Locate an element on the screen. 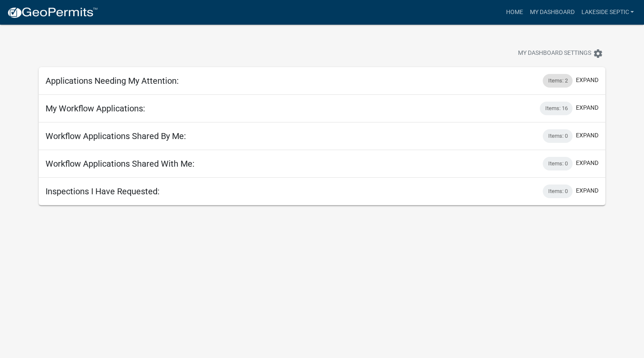 The width and height of the screenshot is (644, 358). a: Lakeside Septic is located at coordinates (607, 12).